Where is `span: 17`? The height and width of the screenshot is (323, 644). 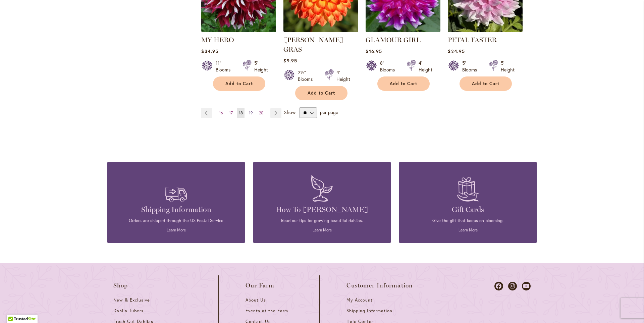
span: 17 is located at coordinates (231, 113).